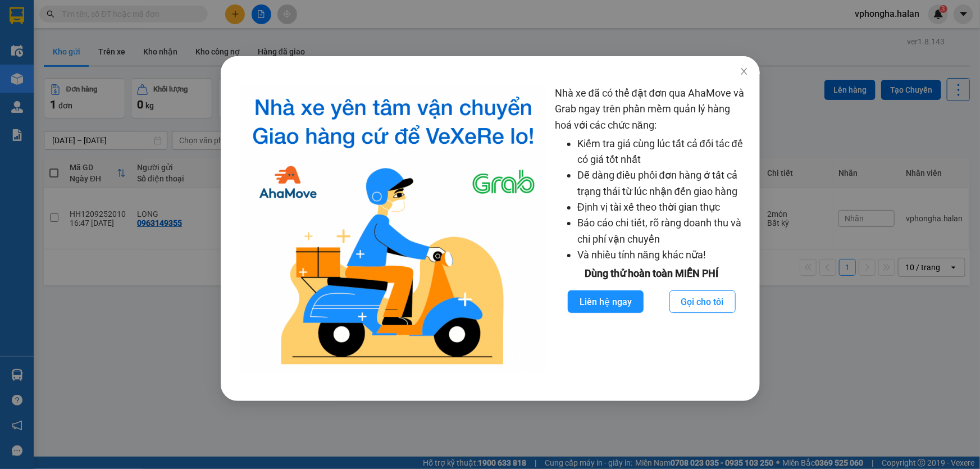 Image resolution: width=980 pixels, height=469 pixels. Describe the element at coordinates (662, 207) in the screenshot. I see `li: Định vị tài xế theo thời gian thực` at that location.